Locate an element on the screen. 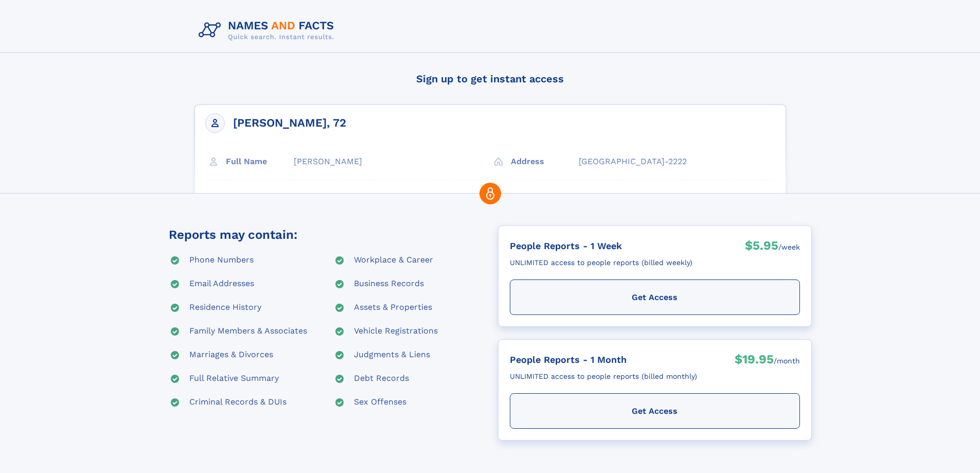 Image resolution: width=980 pixels, height=473 pixels. div: Reports may contain: is located at coordinates (233, 234).